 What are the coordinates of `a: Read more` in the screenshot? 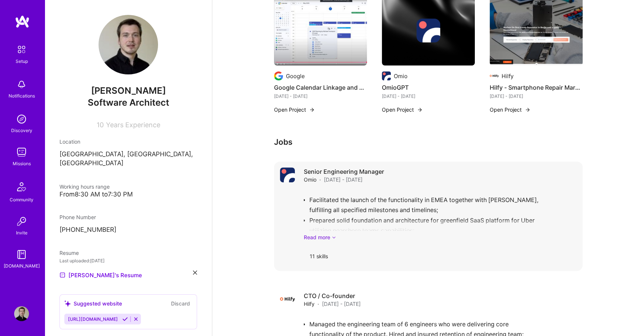 It's located at (440, 237).